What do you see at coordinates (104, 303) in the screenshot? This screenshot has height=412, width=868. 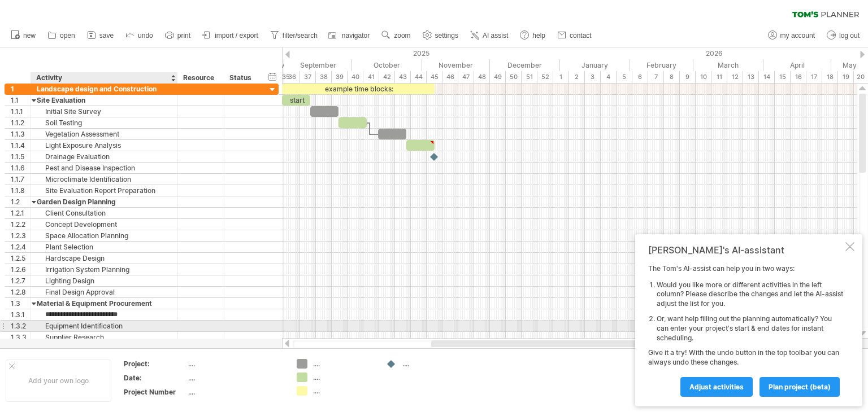 I see `div: Material & Equipment Procurement` at bounding box center [104, 303].